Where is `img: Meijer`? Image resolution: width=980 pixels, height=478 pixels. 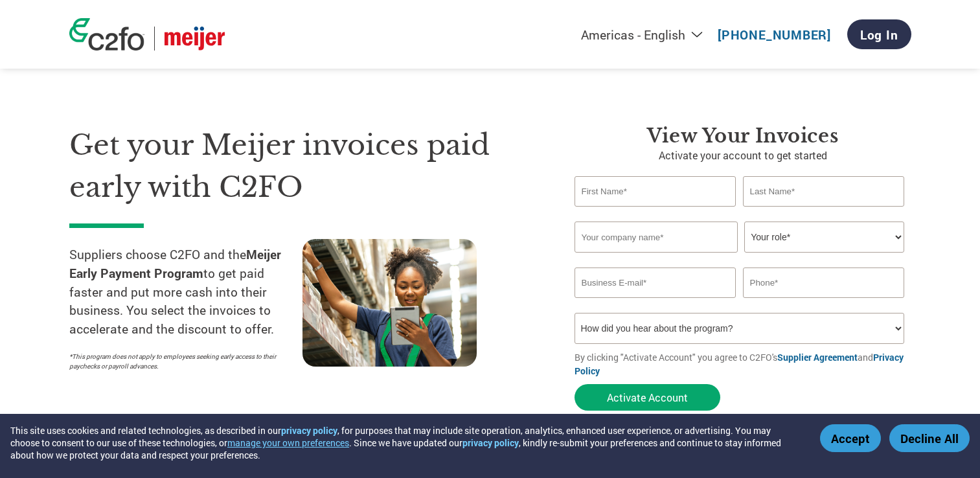 img: Meijer is located at coordinates (195, 39).